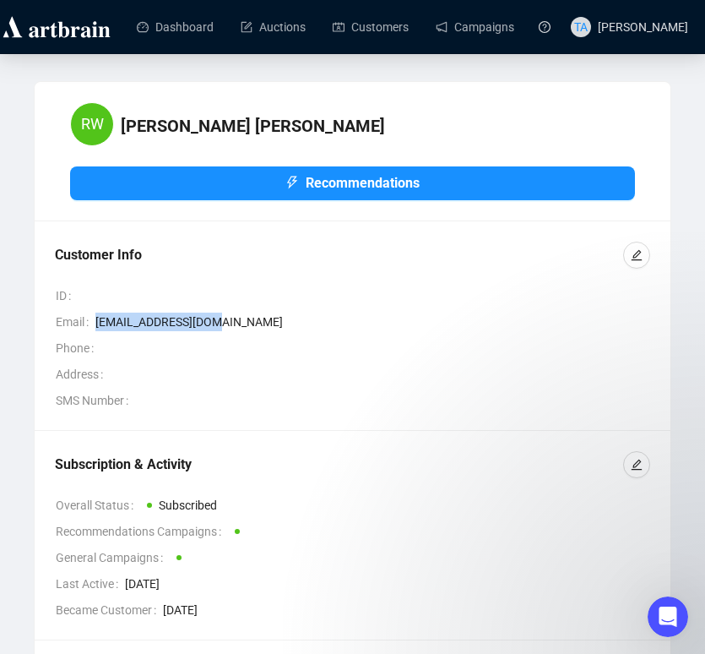  What do you see at coordinates (75, 322) in the screenshot?
I see `span: Email` at bounding box center [75, 322].